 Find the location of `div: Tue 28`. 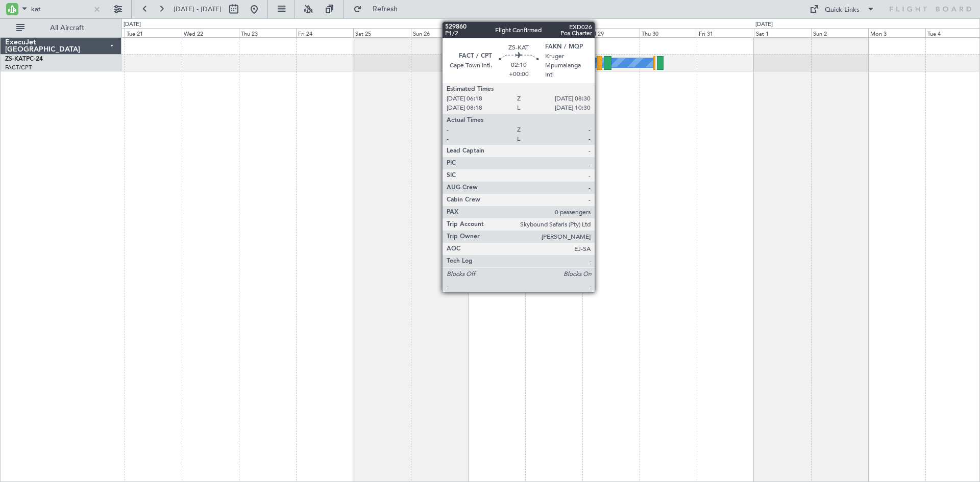

div: Tue 28 is located at coordinates (553, 33).